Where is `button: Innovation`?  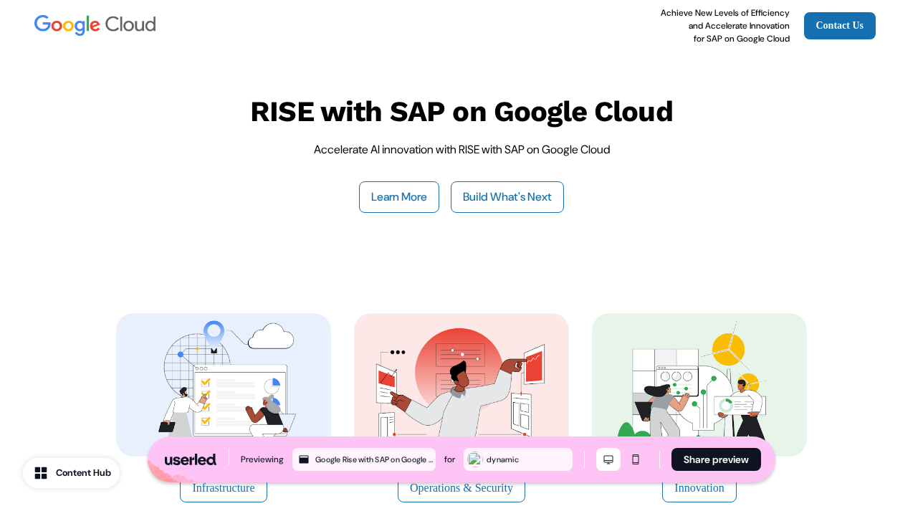 button: Innovation is located at coordinates (699, 488).